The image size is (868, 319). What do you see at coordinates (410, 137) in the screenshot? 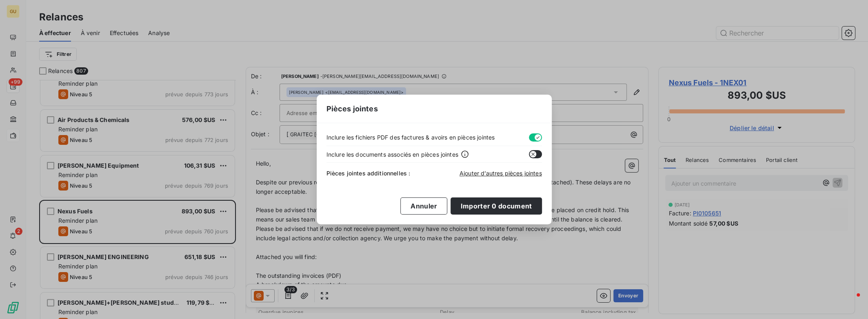
I see `span: Inclure les fichiers PDF des factures & avoirs en pièces jointes` at bounding box center [410, 137].